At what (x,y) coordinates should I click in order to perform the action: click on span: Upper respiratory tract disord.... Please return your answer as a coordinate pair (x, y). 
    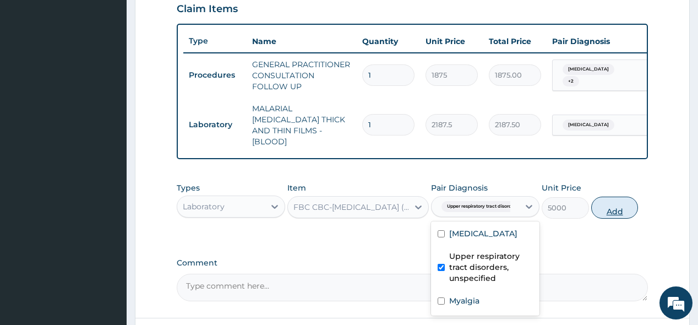
    Looking at the image, I should click on (481, 206).